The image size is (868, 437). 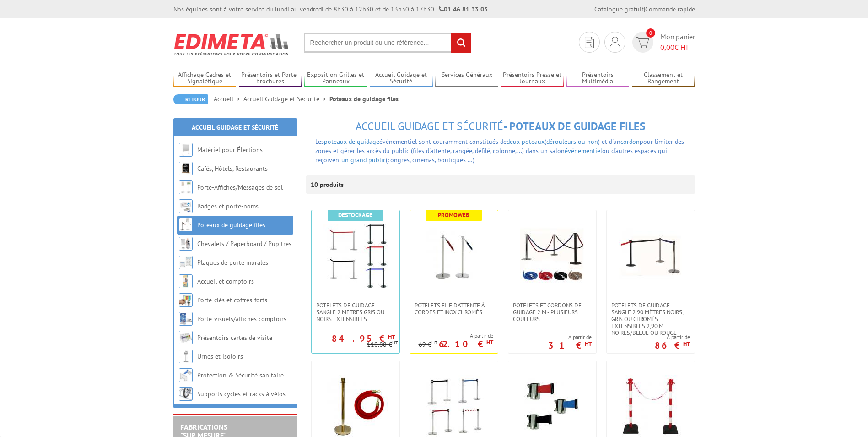 I want to click on img: Porte-clés et coffres-forts, so click(x=186, y=300).